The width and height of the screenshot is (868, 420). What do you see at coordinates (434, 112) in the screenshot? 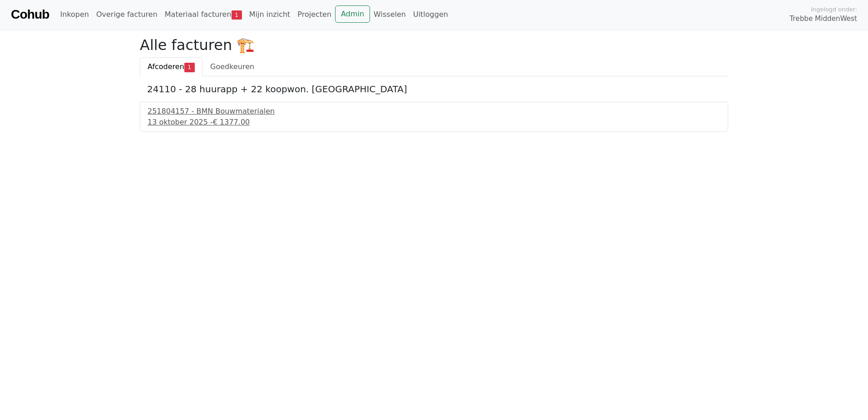
I see `div: 251804157 - BMN Bouwmaterialen` at bounding box center [434, 112].